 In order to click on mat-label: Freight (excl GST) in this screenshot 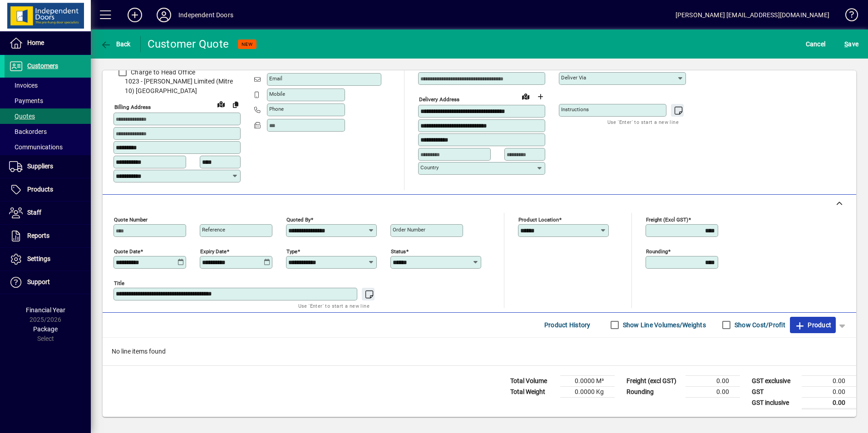, I will do `click(667, 219)`.